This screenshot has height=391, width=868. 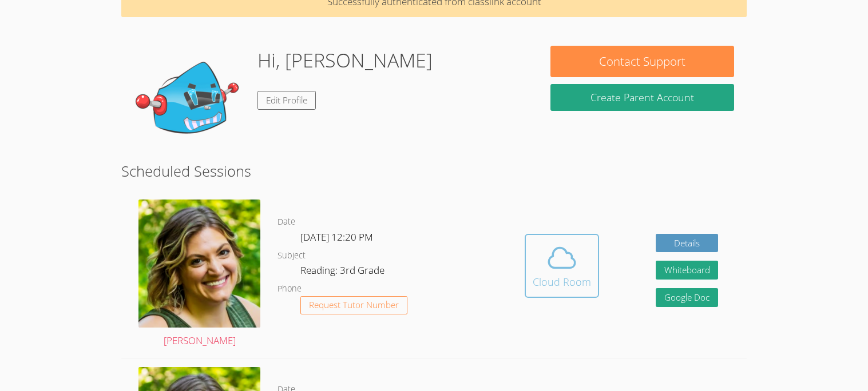 I want to click on button: Create Parent Account, so click(x=642, y=97).